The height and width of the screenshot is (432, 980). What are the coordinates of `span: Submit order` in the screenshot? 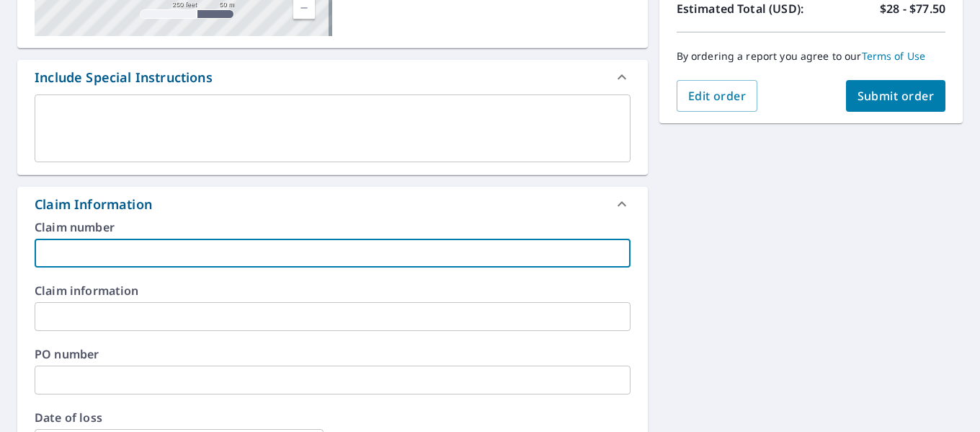 It's located at (896, 96).